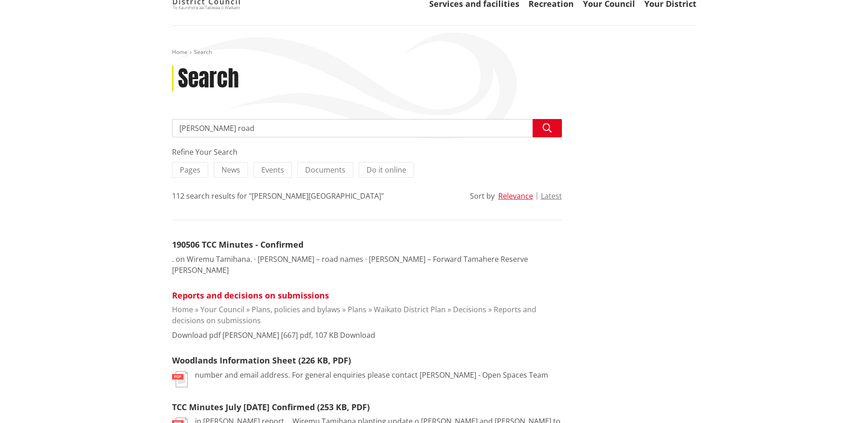 This screenshot has height=423, width=868. Describe the element at coordinates (208, 79) in the screenshot. I see `h1: Search` at that location.